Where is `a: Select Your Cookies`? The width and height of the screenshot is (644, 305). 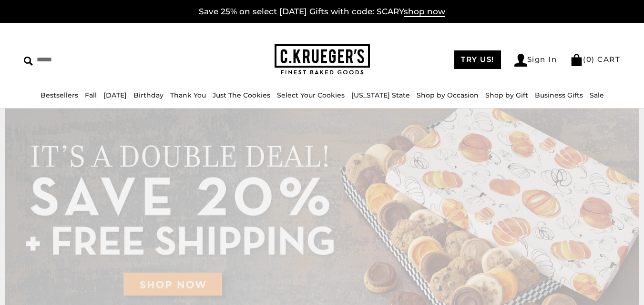
a: Select Your Cookies is located at coordinates (311, 95).